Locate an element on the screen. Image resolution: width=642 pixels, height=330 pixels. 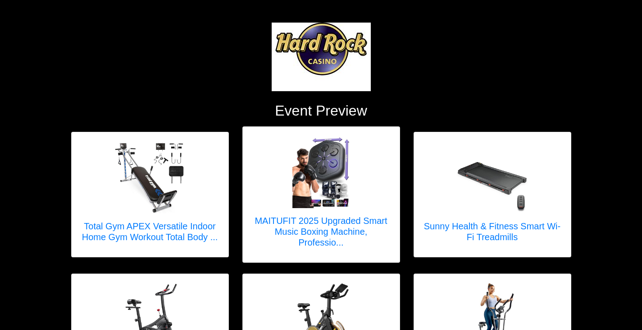
h5: MAITUFIT 2025 Upgraded Smart Music Boxing Machine, Professio... is located at coordinates (321, 231).